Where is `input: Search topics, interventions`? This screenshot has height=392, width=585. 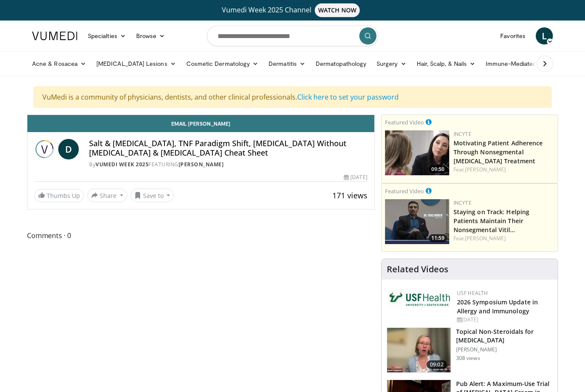 input: Search topics, interventions is located at coordinates (293, 36).